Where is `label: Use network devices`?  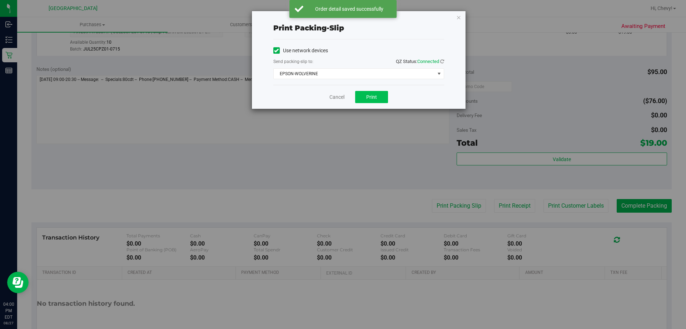 label: Use network devices is located at coordinates (301, 50).